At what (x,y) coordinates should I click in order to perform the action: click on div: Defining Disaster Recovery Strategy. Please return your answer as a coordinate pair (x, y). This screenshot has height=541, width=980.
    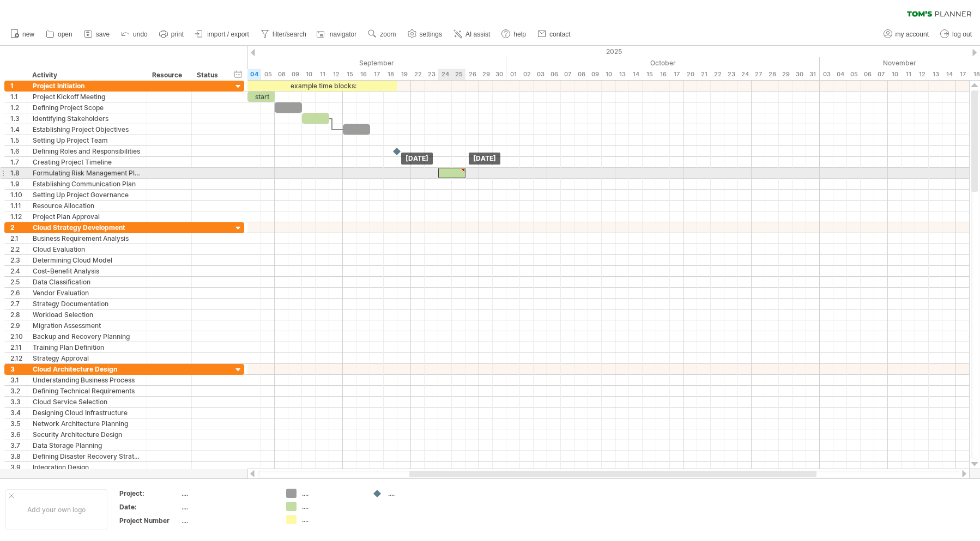
    Looking at the image, I should click on (87, 456).